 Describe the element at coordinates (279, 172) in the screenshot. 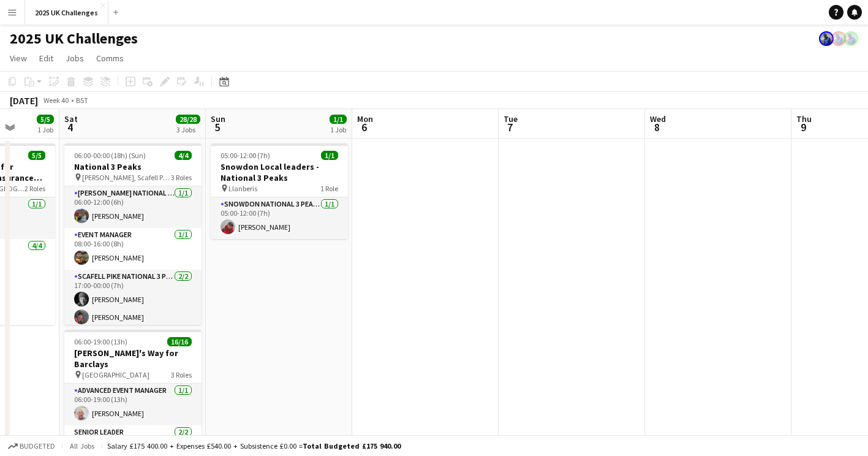

I see `h3: Snowdon Local leaders - National 3 Peaks` at that location.